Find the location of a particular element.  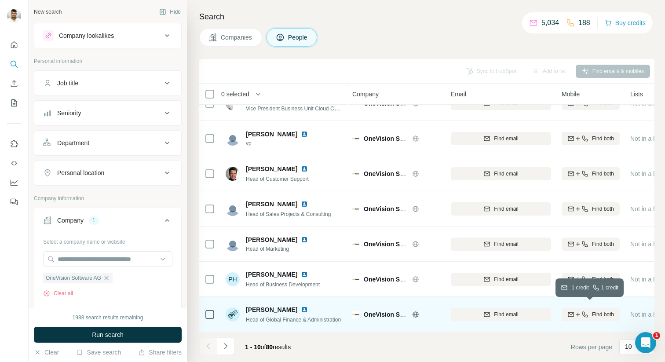

p: 5,034 is located at coordinates (550, 23).